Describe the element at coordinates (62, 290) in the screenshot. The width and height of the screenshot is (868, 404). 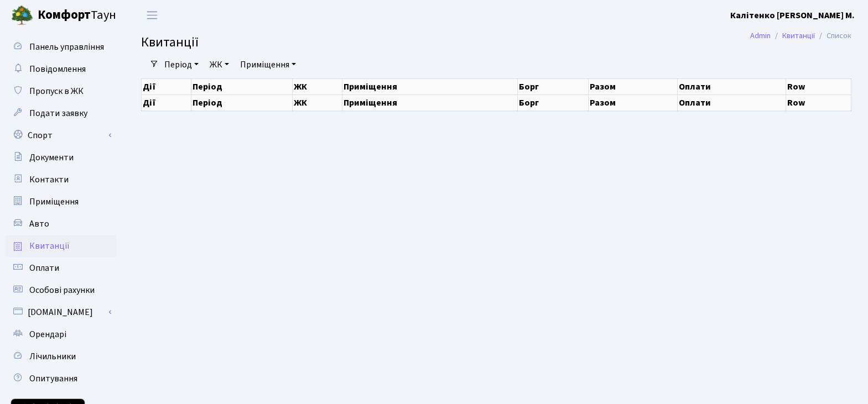
I see `span: Особові рахунки` at that location.